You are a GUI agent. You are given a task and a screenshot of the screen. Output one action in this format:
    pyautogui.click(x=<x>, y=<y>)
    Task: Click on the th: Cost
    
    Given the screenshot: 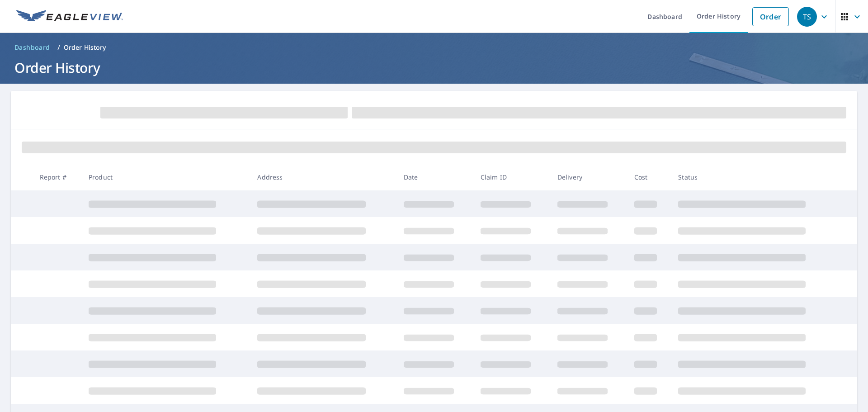 What is the action you would take?
    pyautogui.click(x=649, y=177)
    